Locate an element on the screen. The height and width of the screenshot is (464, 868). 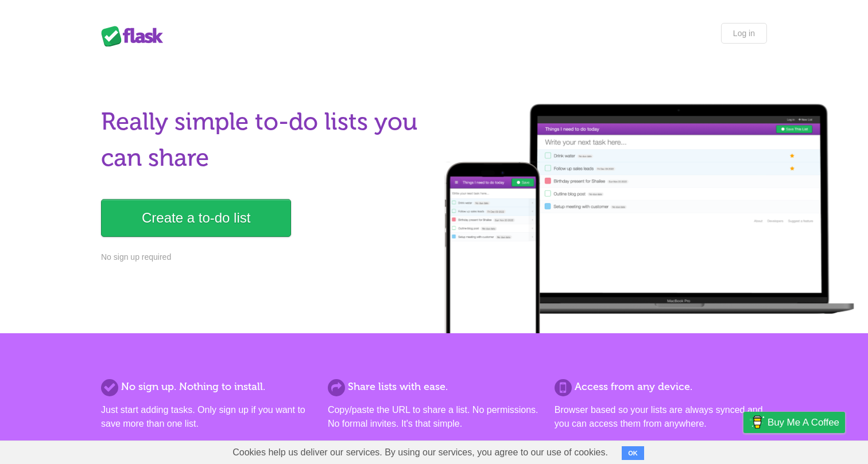
p: Just start adding tasks. Only sign up if you want to save more than one list. is located at coordinates (207, 417).